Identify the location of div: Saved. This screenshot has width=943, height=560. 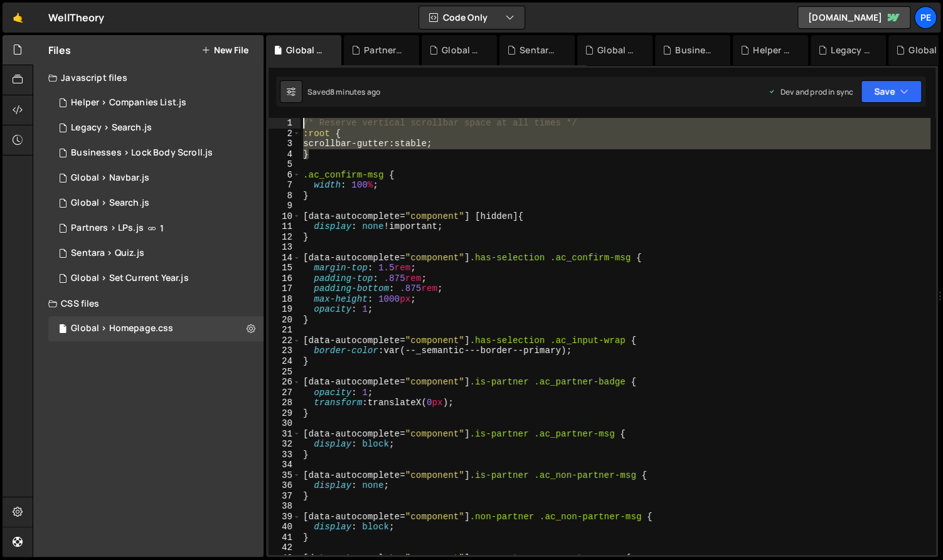
(344, 92).